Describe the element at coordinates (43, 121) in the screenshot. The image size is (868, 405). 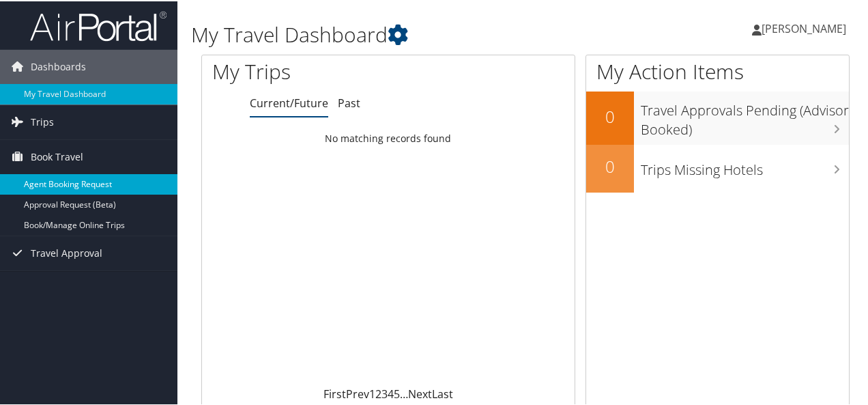
I see `span: Trips` at that location.